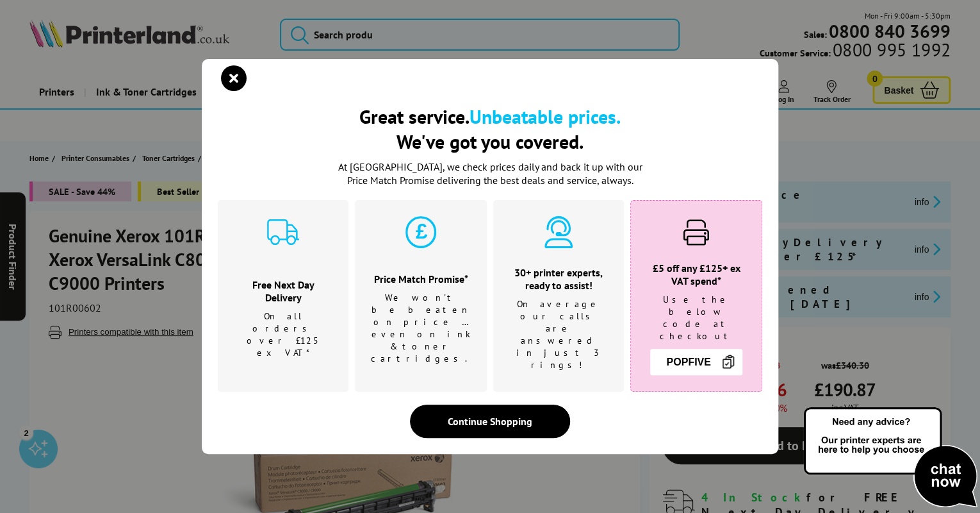 The width and height of the screenshot is (980, 513). Describe the element at coordinates (234, 78) in the screenshot. I see `button: close modal` at that location.